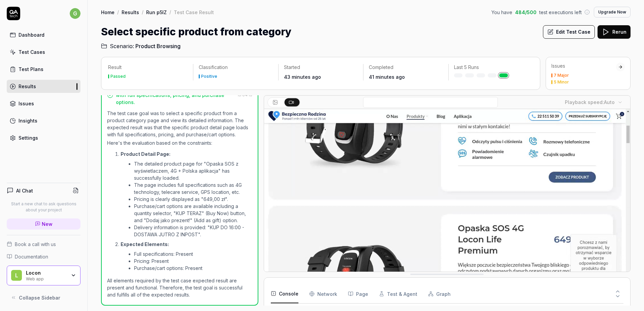 The image size is (644, 311). What do you see at coordinates (75, 13) in the screenshot?
I see `span: g` at bounding box center [75, 13].